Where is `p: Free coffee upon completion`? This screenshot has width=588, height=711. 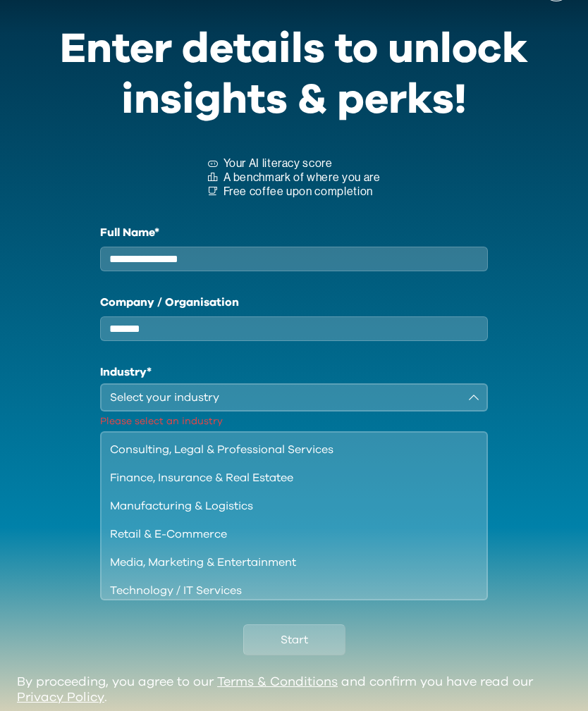 p: Free coffee upon completion is located at coordinates (302, 192).